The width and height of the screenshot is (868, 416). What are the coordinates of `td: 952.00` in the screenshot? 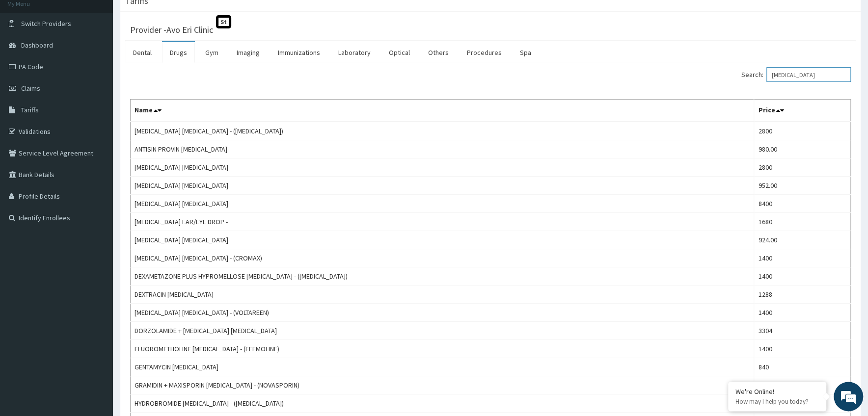 It's located at (802, 186).